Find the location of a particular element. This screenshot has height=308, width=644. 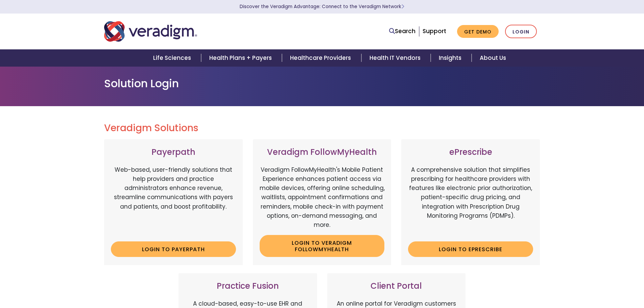

a: Veradigm logo is located at coordinates (150, 32).